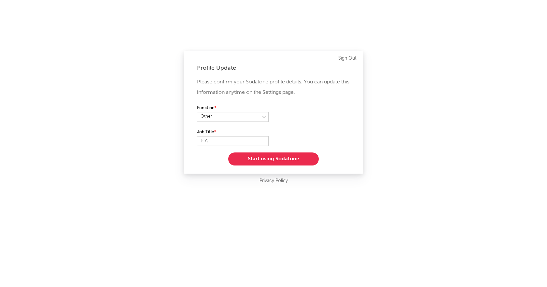 This screenshot has height=287, width=547. I want to click on p: Please confirm your Sodatone profile details. You can update this information anytime on the Sett..., so click(273, 87).